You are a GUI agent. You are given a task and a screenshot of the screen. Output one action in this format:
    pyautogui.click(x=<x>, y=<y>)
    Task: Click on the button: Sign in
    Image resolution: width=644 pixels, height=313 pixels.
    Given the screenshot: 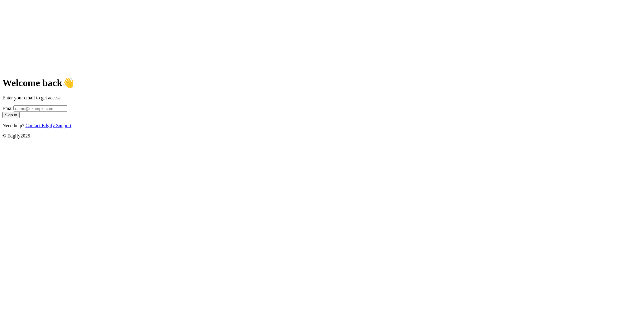 What is the action you would take?
    pyautogui.click(x=11, y=115)
    